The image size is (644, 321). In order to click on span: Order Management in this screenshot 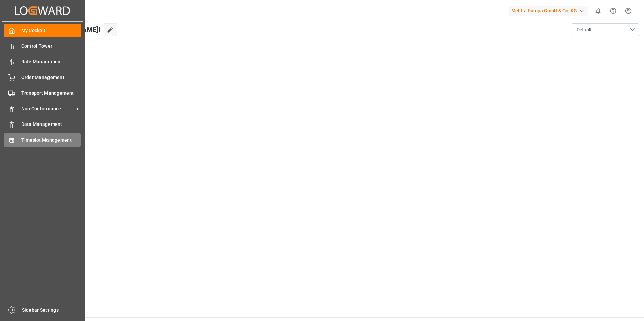, I will do `click(51, 77)`.